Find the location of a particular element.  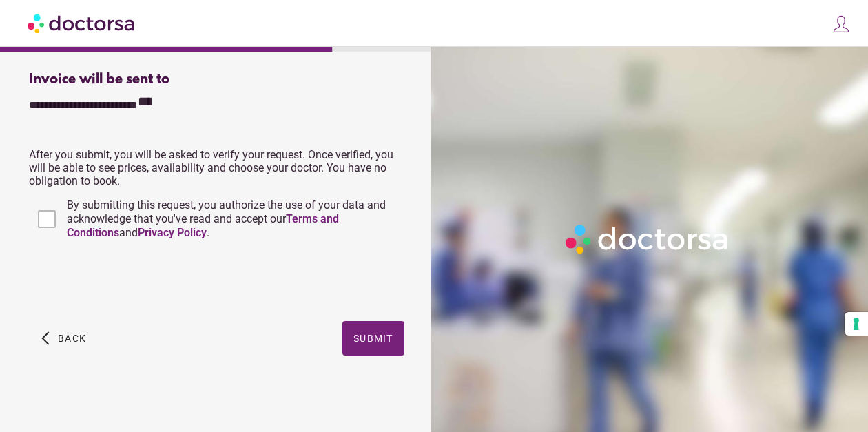

img: Doctorsa.com is located at coordinates (82, 23).